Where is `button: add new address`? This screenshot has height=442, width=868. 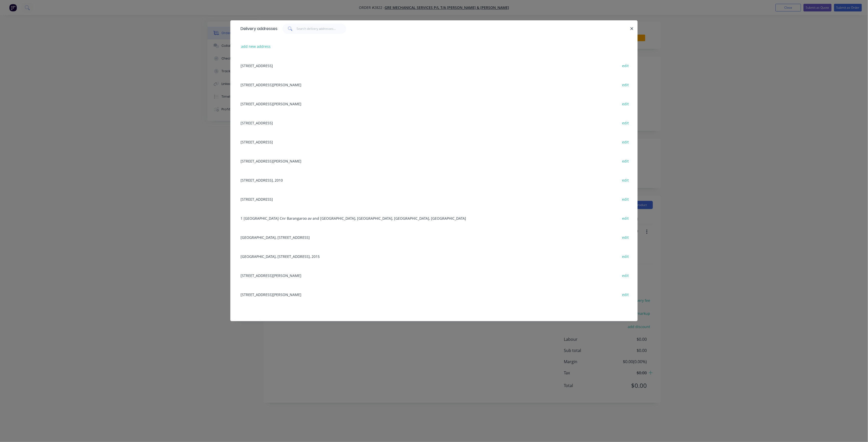 button: add new address is located at coordinates (256, 46).